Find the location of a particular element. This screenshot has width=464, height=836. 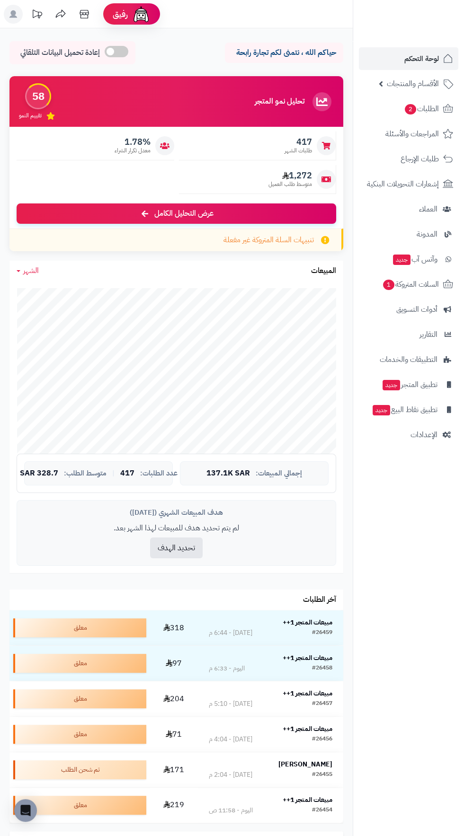

span: عرض التحليل الكامل is located at coordinates (184, 213).